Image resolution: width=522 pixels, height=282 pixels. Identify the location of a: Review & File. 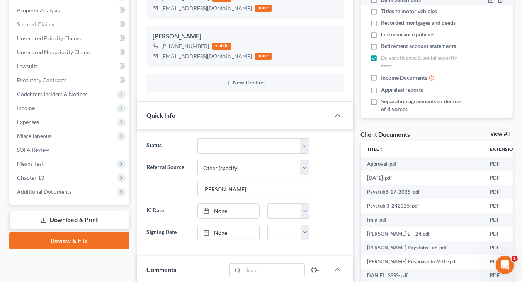
(69, 241).